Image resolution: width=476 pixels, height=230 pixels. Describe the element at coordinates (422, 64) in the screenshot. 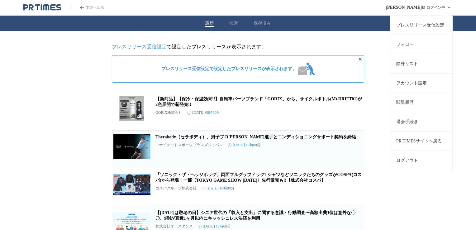

I see `a: 除外リスト` at that location.